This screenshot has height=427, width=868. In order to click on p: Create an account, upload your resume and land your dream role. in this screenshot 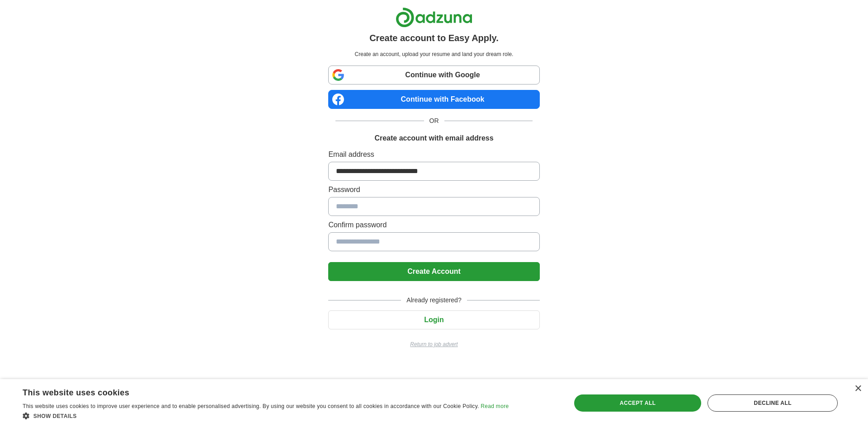, I will do `click(434, 54)`.